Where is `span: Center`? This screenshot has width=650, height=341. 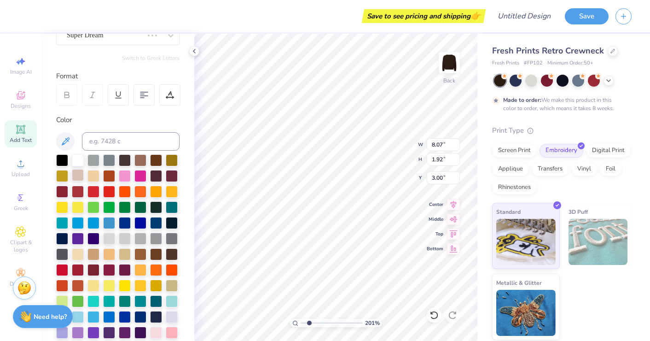
span: Center is located at coordinates (435, 204).